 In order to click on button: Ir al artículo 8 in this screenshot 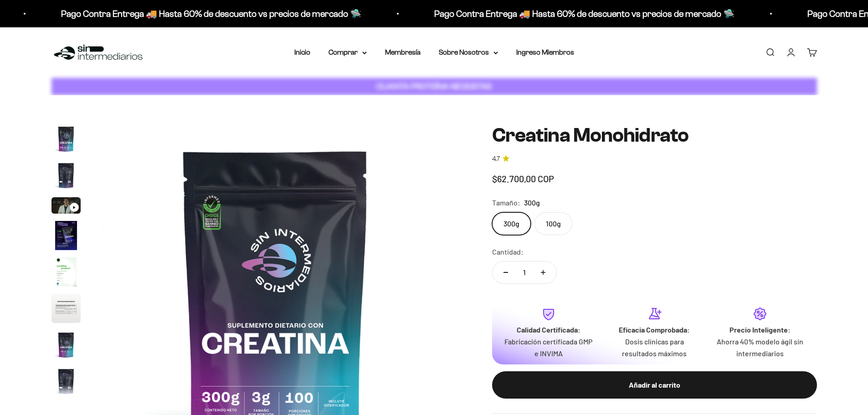, I will do `click(66, 383)`.